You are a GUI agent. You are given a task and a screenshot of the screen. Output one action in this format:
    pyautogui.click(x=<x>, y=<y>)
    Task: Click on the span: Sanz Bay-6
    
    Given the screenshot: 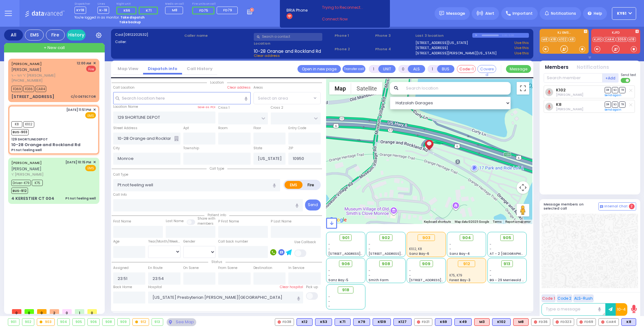 What is the action you would take?
    pyautogui.click(x=419, y=253)
    